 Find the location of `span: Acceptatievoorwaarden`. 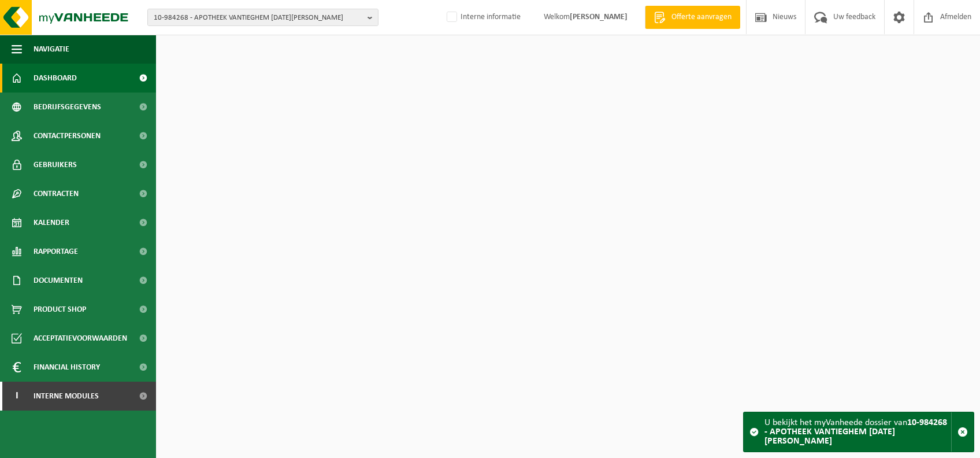

span: Acceptatievoorwaarden is located at coordinates (80, 338).